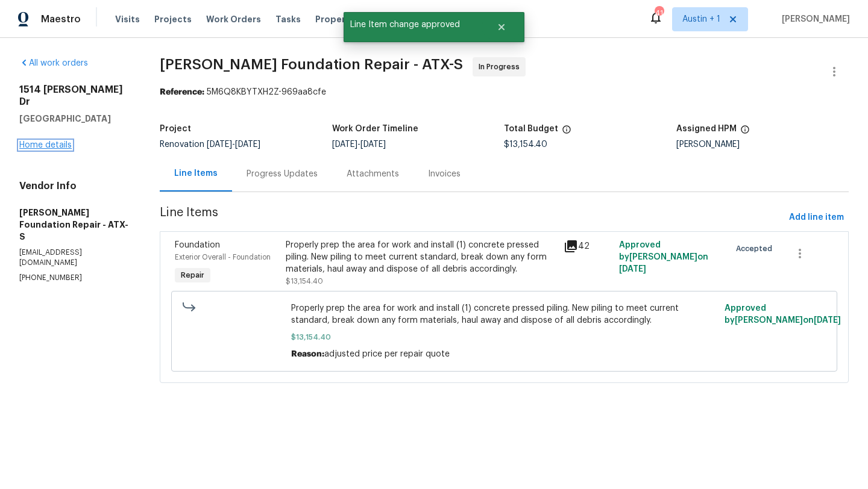 The height and width of the screenshot is (489, 868). I want to click on h5: Project, so click(175, 129).